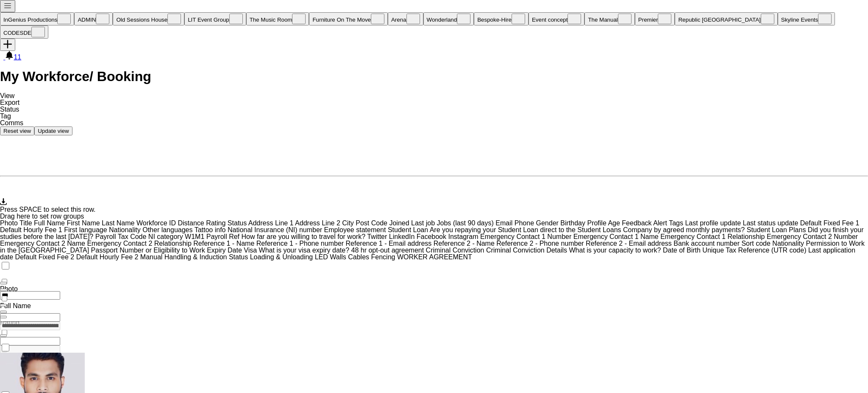  Describe the element at coordinates (46, 257) in the screenshot. I see `span: Default Fixed Fee 2. Press DELETE to remove` at that location.